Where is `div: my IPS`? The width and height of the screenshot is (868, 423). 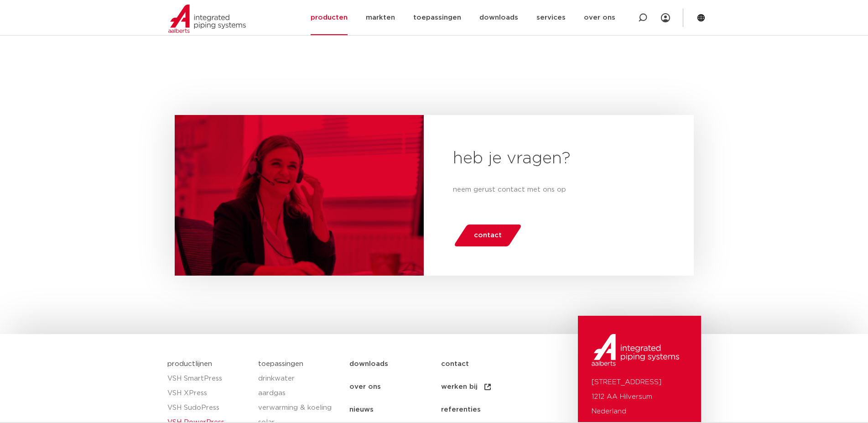 div: my IPS is located at coordinates (666, 18).